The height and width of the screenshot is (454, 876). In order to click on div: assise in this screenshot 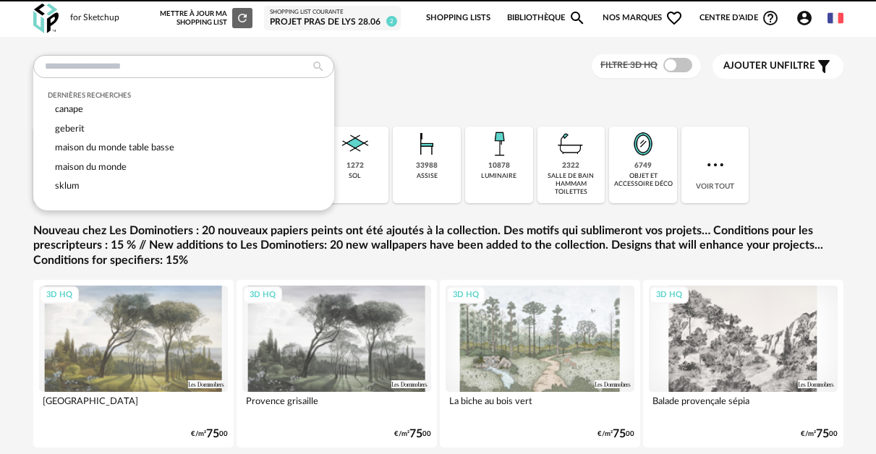, I will do `click(427, 176)`.